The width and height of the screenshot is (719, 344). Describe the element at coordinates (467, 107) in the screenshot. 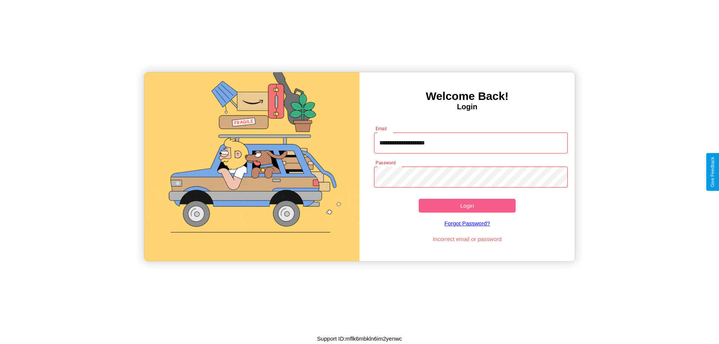

I see `h4: Login` at that location.